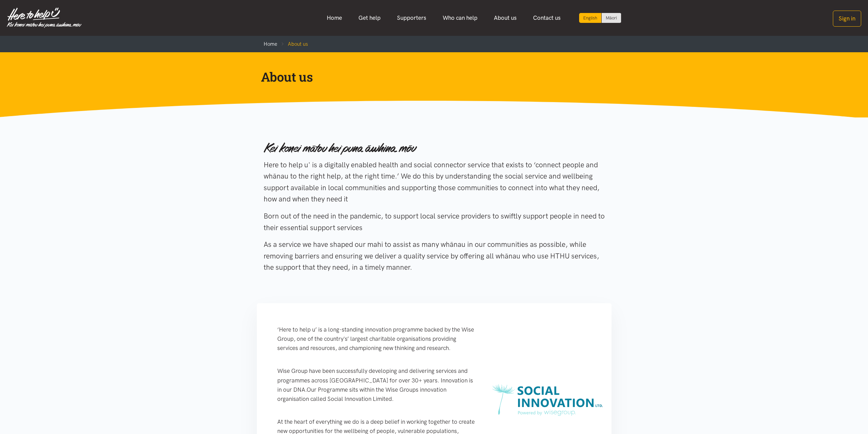 The image size is (868, 434). What do you see at coordinates (44, 17) in the screenshot?
I see `img: Home` at bounding box center [44, 17].